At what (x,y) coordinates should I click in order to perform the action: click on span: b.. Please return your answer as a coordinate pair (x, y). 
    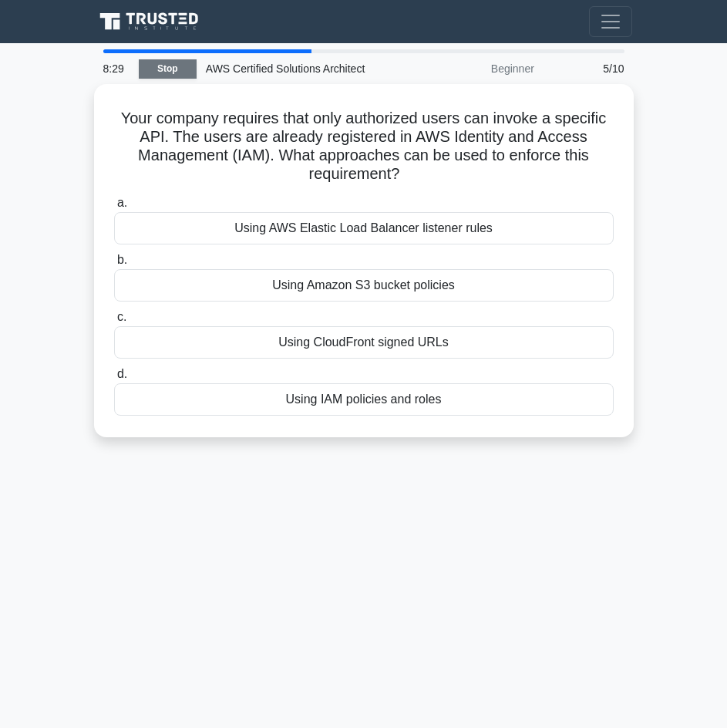
    Looking at the image, I should click on (122, 259).